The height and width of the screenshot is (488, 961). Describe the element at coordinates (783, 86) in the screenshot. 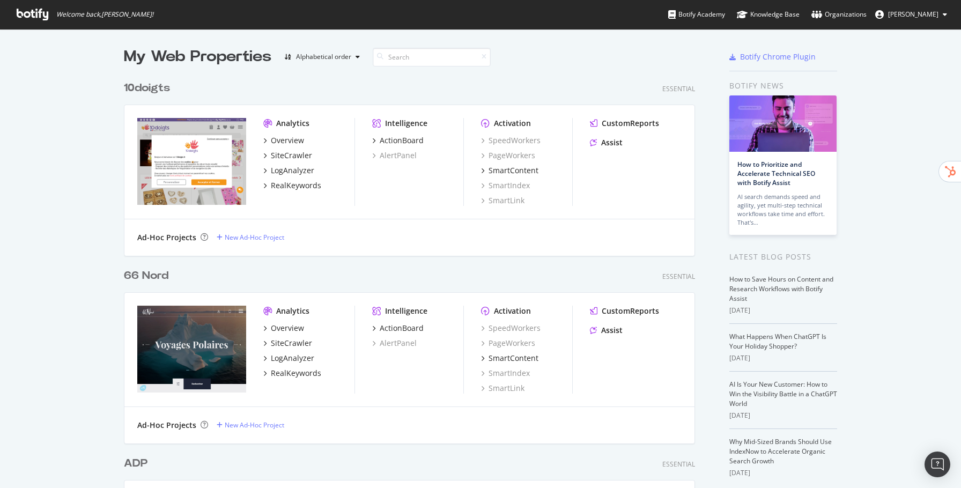

I see `div: Botify news` at that location.